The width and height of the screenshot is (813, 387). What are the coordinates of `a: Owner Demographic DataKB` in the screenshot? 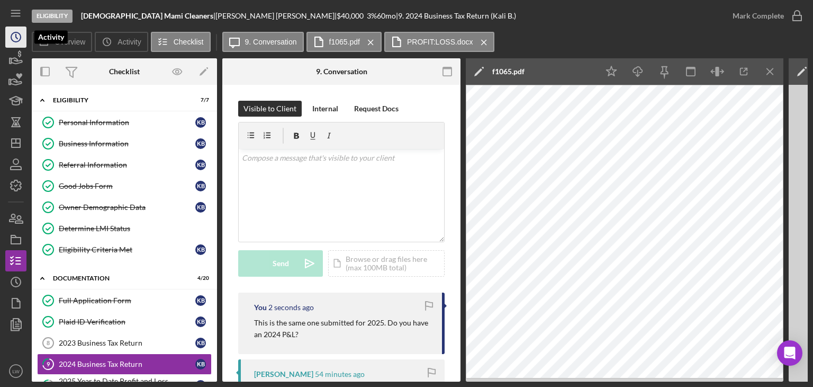 It's located at (124, 207).